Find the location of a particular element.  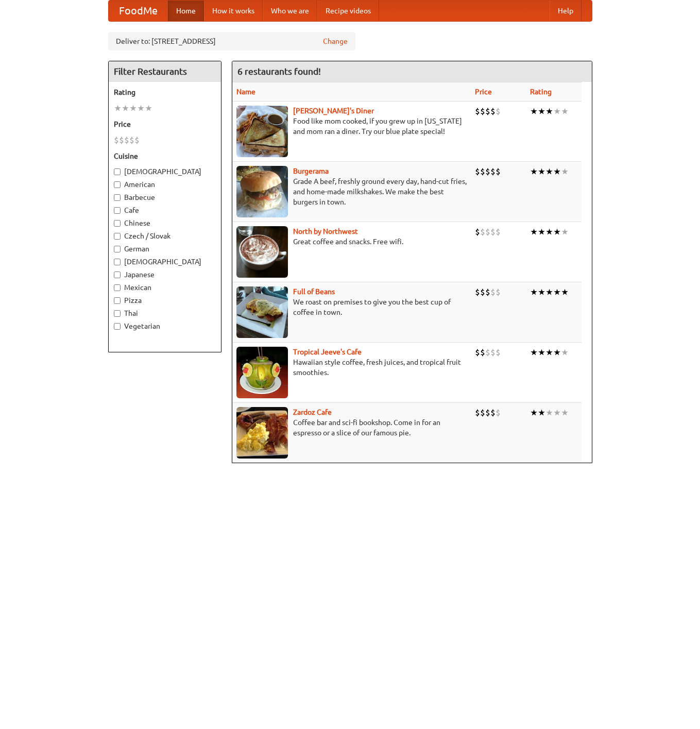

input: Vegetarian is located at coordinates (117, 326).